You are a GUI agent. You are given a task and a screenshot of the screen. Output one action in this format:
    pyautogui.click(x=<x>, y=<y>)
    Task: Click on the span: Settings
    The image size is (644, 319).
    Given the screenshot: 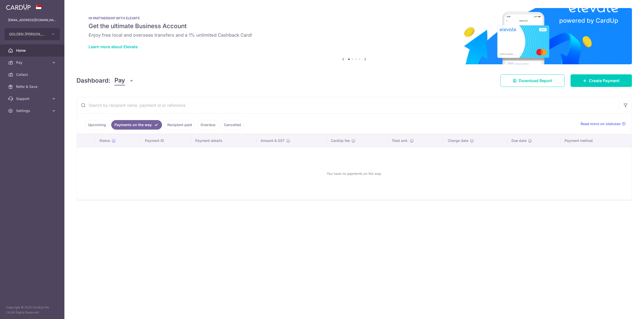 What is the action you would take?
    pyautogui.click(x=33, y=111)
    